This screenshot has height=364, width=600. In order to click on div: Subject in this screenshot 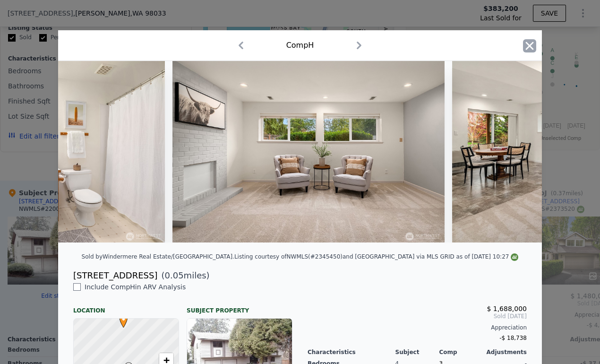, I will do `click(417, 352)`.